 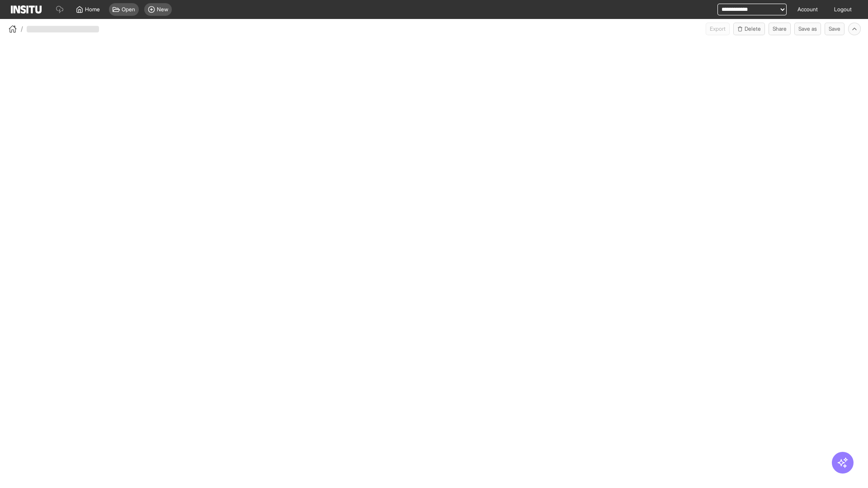 I want to click on button: Export, so click(x=717, y=29).